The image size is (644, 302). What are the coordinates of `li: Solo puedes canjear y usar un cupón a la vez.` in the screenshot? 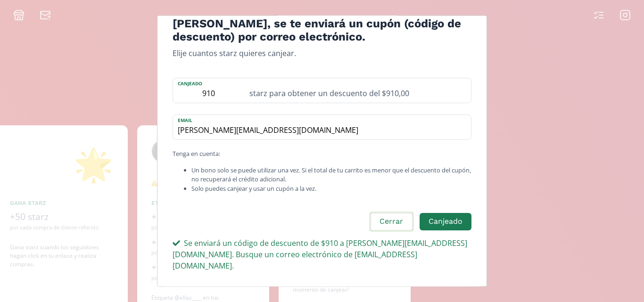 It's located at (332, 188).